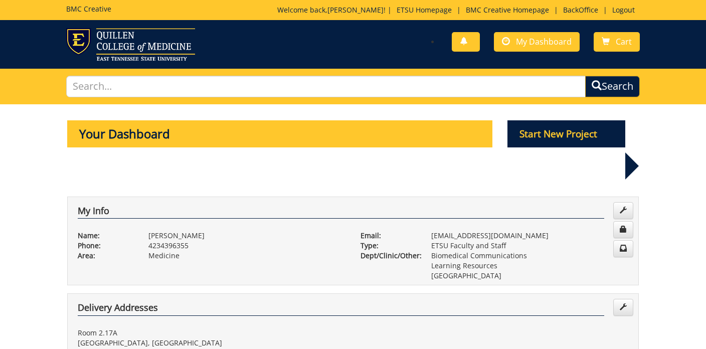 Image resolution: width=706 pixels, height=349 pixels. I want to click on p: Medicine, so click(247, 256).